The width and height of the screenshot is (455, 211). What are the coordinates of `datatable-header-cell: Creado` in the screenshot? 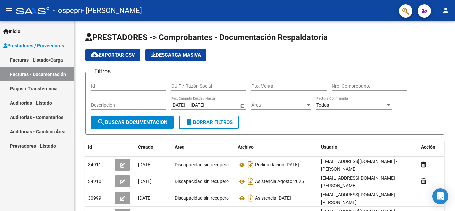 It's located at (153, 147).